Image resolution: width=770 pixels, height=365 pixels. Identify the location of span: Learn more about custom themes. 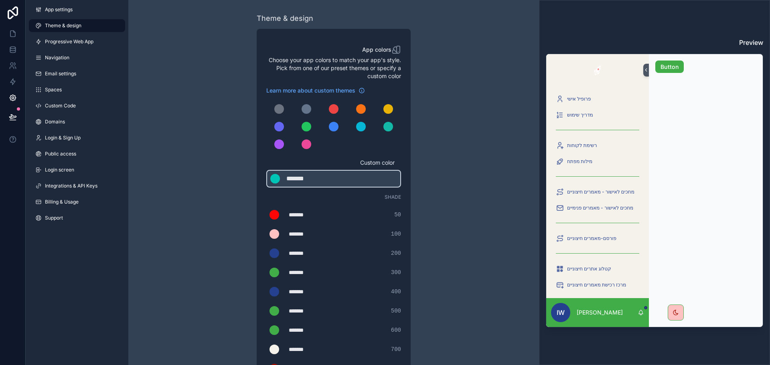
(311, 91).